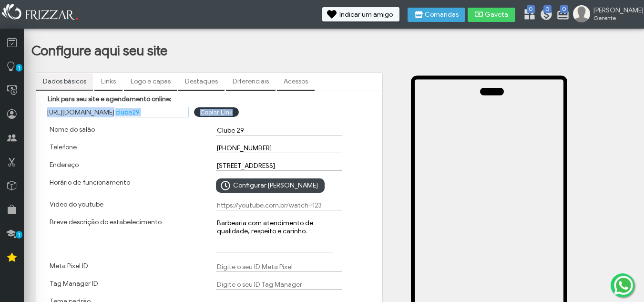 The width and height of the screenshot is (644, 302). I want to click on button: Copiar Link, so click(216, 112).